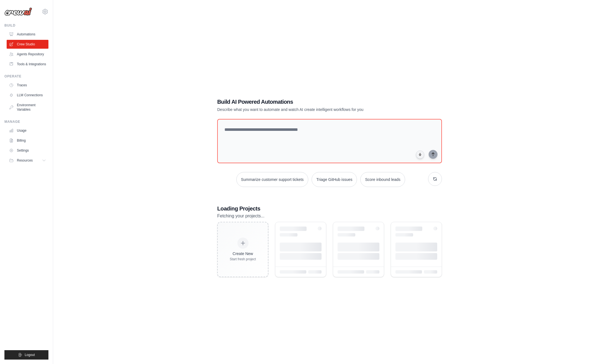  What do you see at coordinates (26, 76) in the screenshot?
I see `div: Operate` at bounding box center [26, 76].